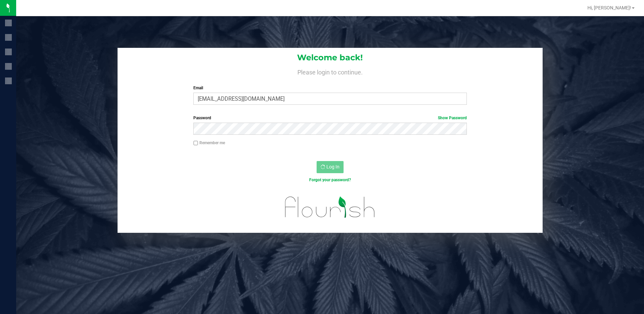 The width and height of the screenshot is (644, 314). What do you see at coordinates (452, 118) in the screenshot?
I see `a: Show Password` at bounding box center [452, 118].